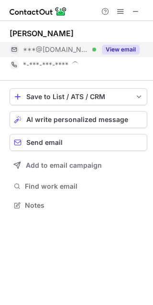  I want to click on button: save-profile-one-click, so click(78, 97).